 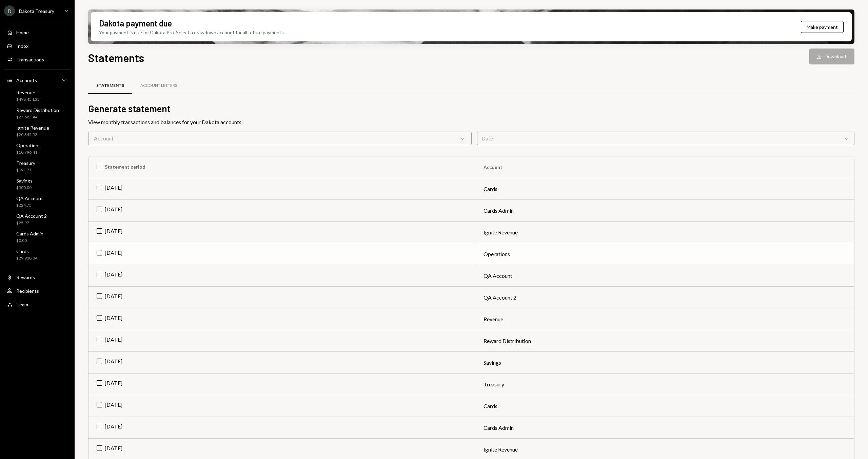 What do you see at coordinates (158, 85) in the screenshot?
I see `a: Account Letters` at bounding box center [158, 85].